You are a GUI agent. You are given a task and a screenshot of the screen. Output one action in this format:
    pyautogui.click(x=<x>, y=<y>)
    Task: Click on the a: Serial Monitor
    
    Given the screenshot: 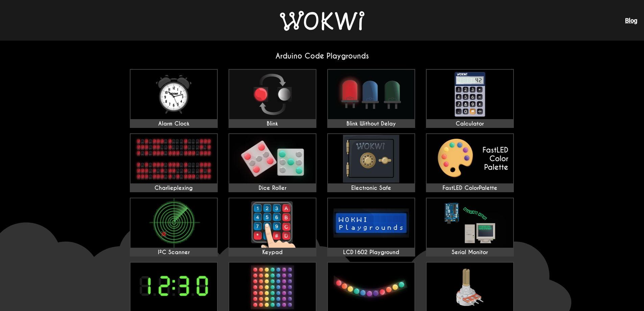 What is the action you would take?
    pyautogui.click(x=470, y=227)
    